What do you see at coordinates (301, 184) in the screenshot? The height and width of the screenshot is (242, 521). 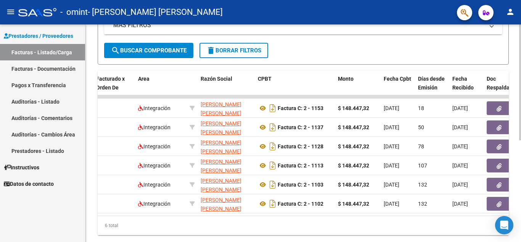 I see `strong: Factura C: 2 - 1103` at bounding box center [301, 184].